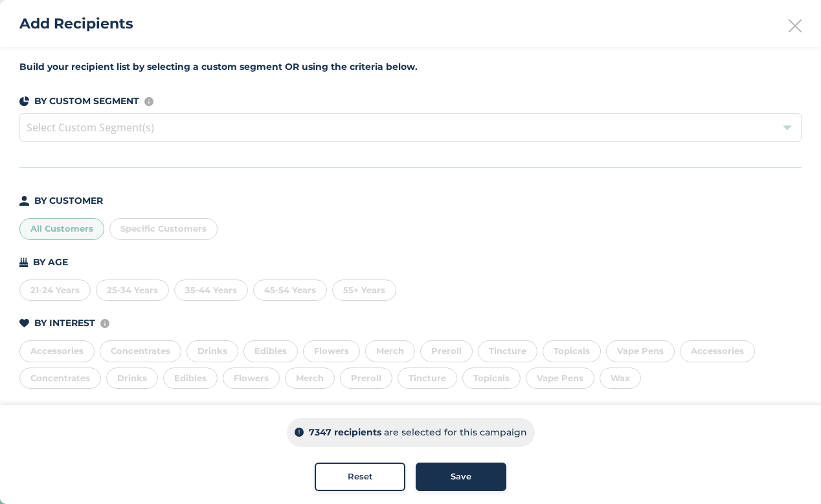 Image resolution: width=821 pixels, height=504 pixels. Describe the element at coordinates (461, 477) in the screenshot. I see `button: Save` at that location.